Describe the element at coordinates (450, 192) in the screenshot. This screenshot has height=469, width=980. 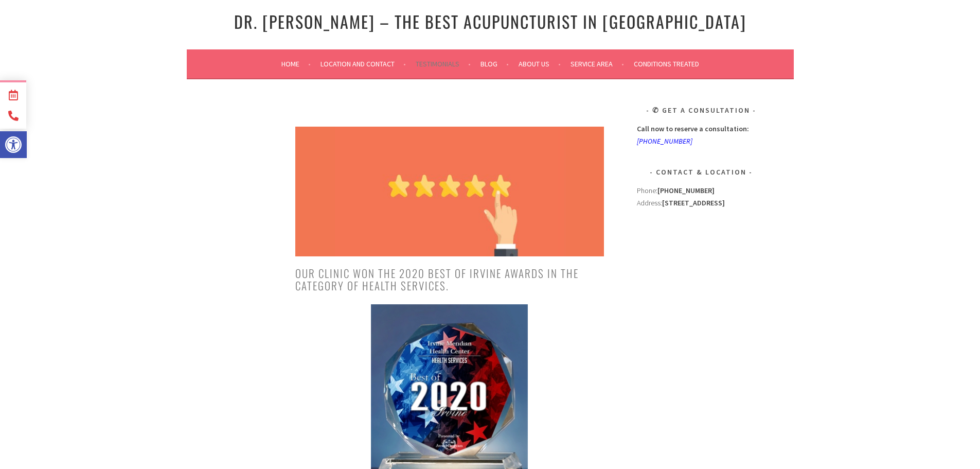
I see `img: product-reviews` at that location.